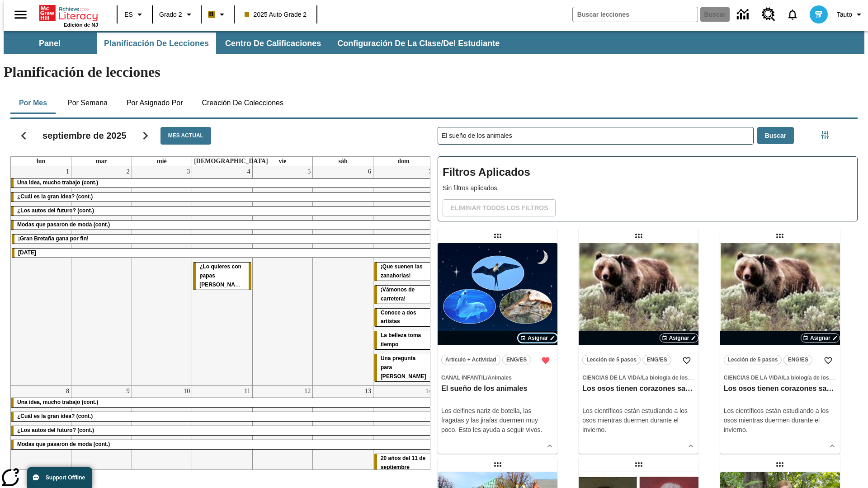 The height and width of the screenshot is (488, 868). Describe the element at coordinates (403, 162) in the screenshot. I see `a: domingo` at that location.